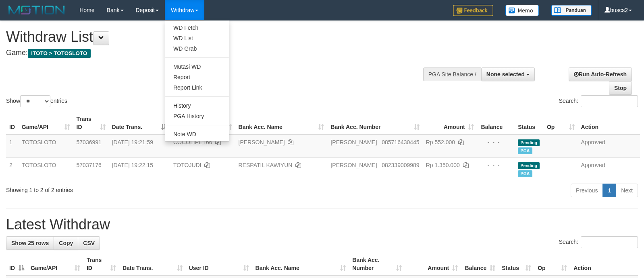  Describe the element at coordinates (140, 123) in the screenshot. I see `th: Date Trans.: activate to sort column descending` at that location.